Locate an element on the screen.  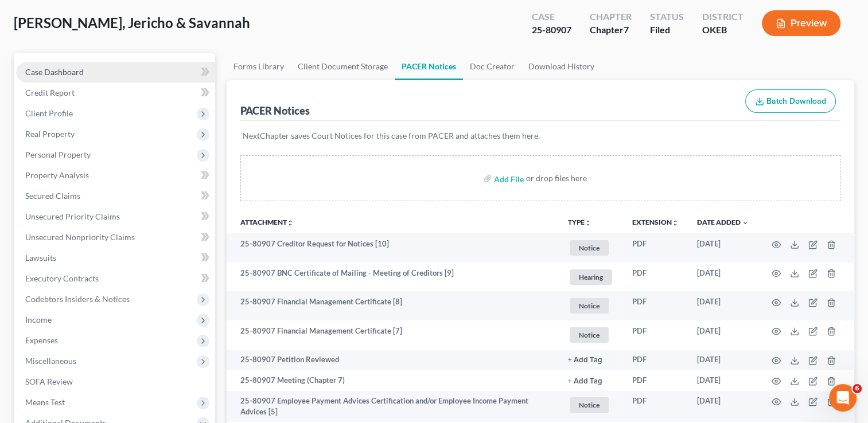
a: Unsecured Nonpriority Claims is located at coordinates (116, 237).